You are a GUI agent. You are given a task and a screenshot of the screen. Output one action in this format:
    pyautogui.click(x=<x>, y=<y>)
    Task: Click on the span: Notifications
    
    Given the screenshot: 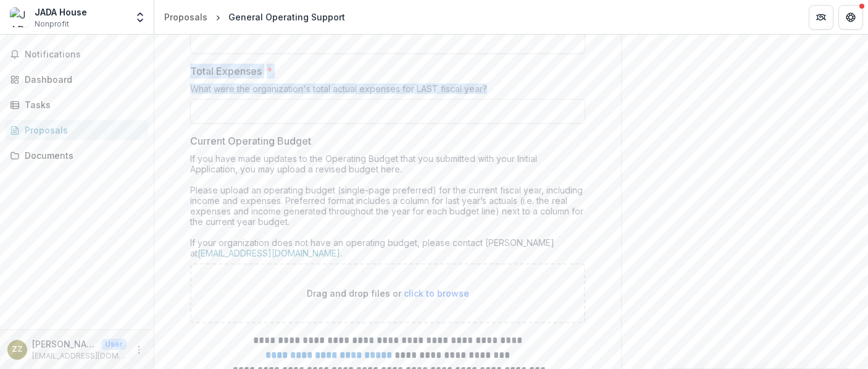 What is the action you would take?
    pyautogui.click(x=84, y=54)
    